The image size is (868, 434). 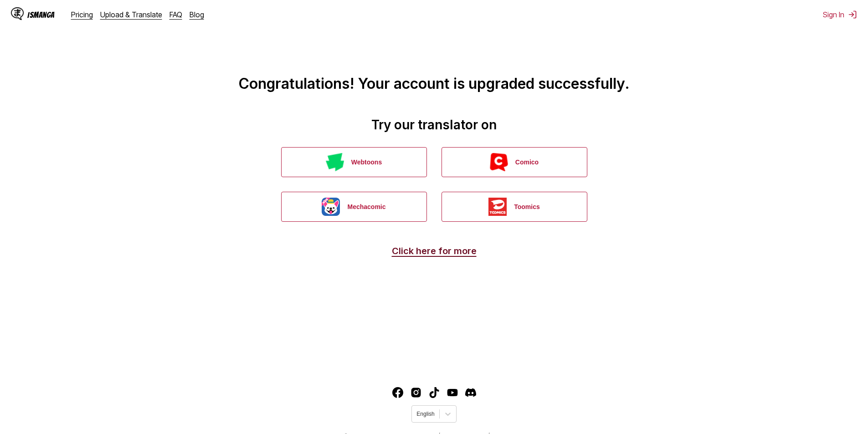 I want to click on a: Instagram, so click(x=416, y=393).